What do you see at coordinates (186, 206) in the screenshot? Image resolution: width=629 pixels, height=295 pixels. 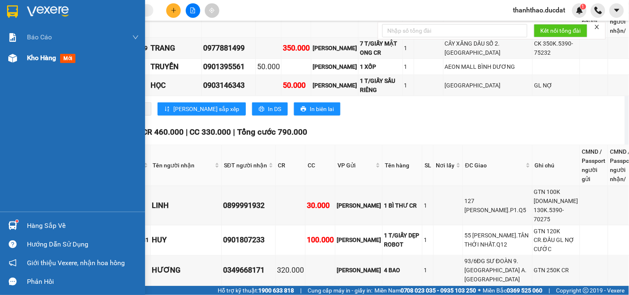 I see `div: LINH` at bounding box center [186, 206].